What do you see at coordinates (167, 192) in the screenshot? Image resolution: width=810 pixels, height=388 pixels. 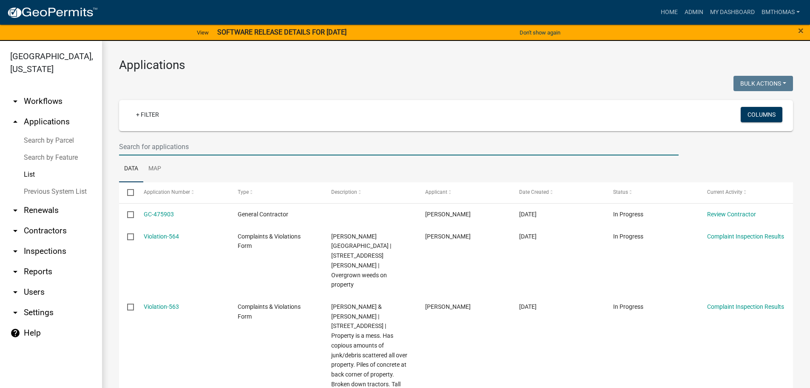 I see `span: Application Number` at bounding box center [167, 192].